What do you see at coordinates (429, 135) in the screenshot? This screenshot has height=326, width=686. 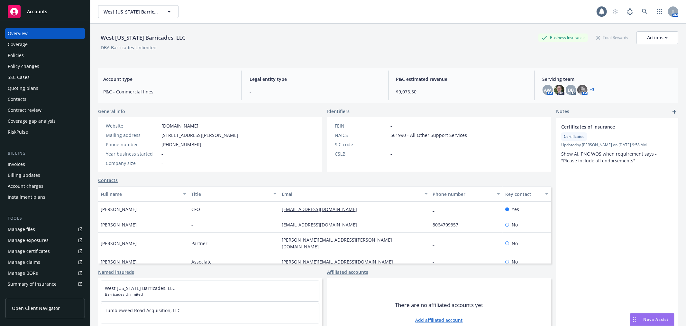 I see `span: 561990 - All Other Support Services` at bounding box center [429, 135].